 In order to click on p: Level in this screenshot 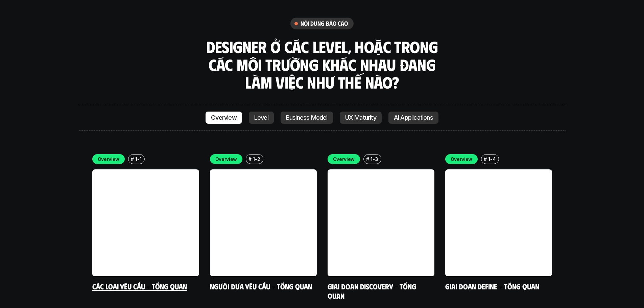, I will do `click(261, 118)`.